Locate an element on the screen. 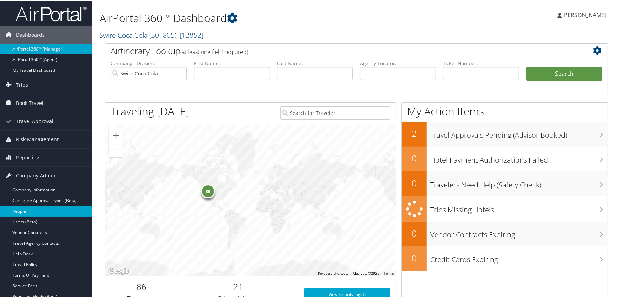  h2: 21 is located at coordinates (238, 286).